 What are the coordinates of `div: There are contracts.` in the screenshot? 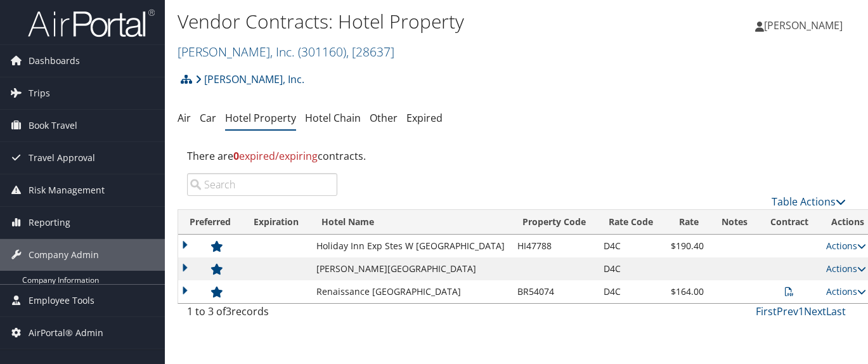 It's located at (516, 156).